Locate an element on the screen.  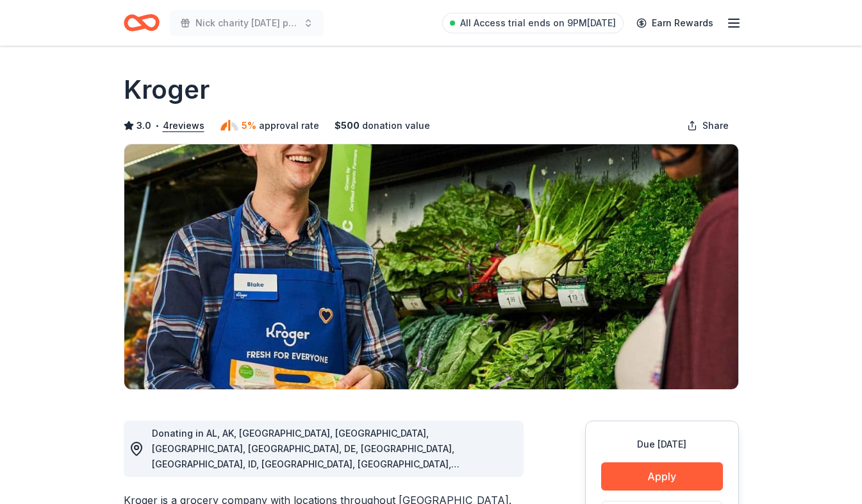
h1: Kroger is located at coordinates (167, 90).